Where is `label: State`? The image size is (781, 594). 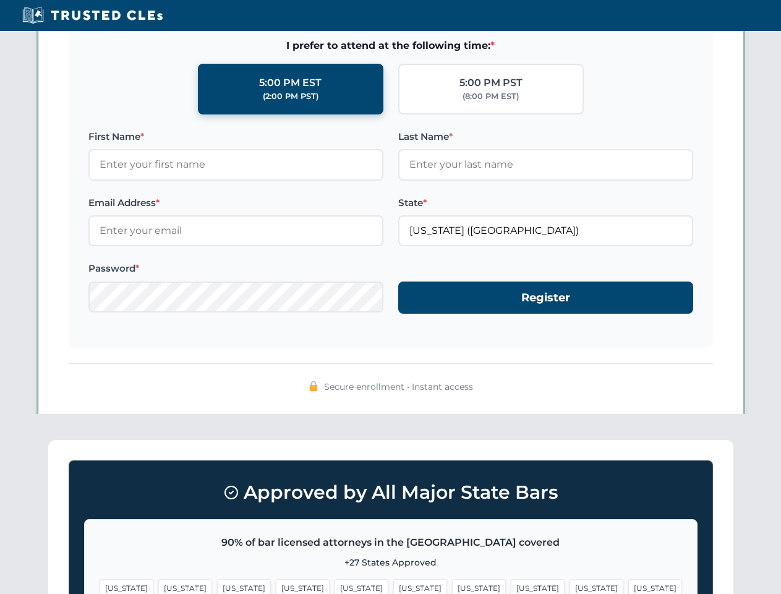
label: State is located at coordinates (545, 203).